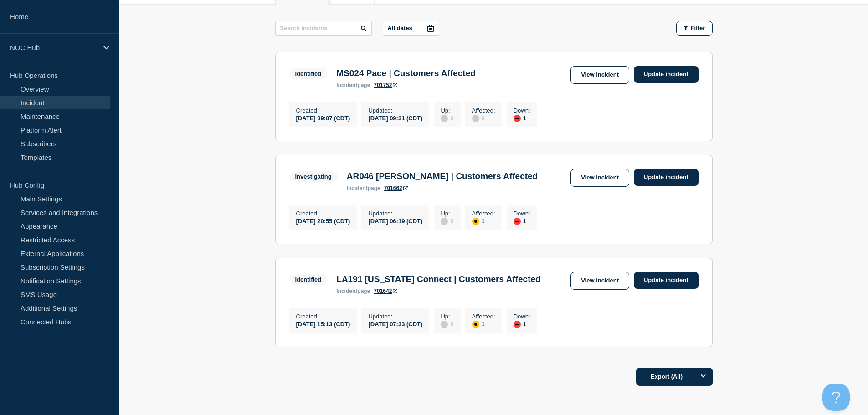  I want to click on button: Options, so click(703, 377).